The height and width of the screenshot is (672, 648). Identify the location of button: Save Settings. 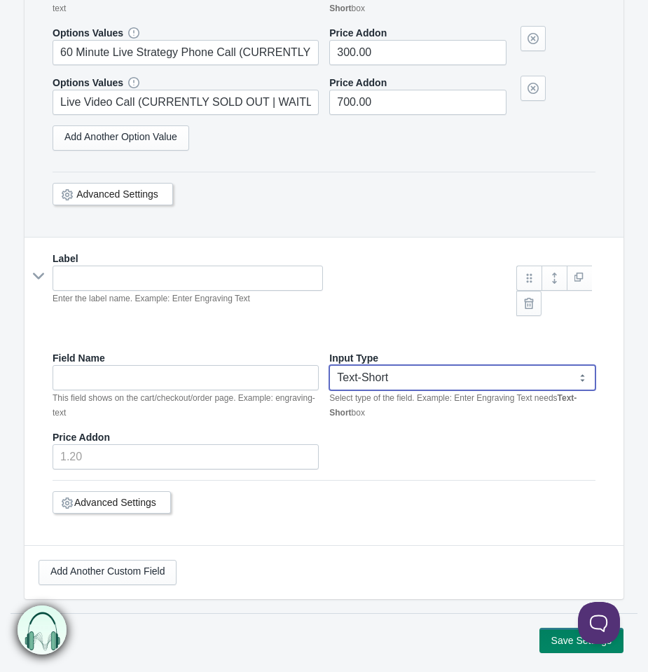
(582, 641).